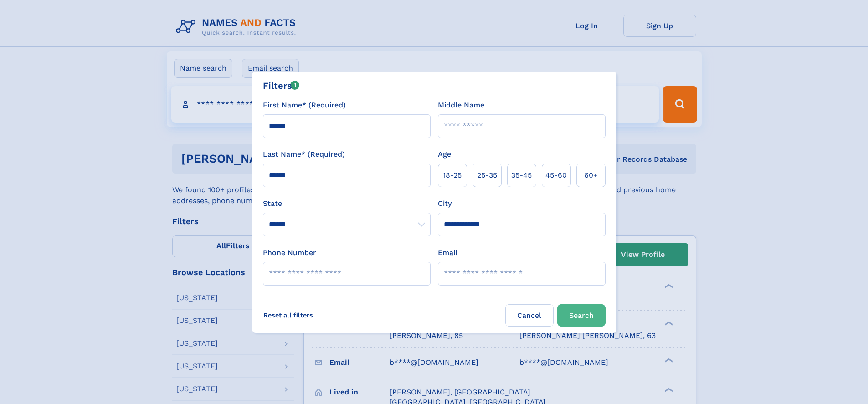 The width and height of the screenshot is (868, 404). I want to click on label: Cancel, so click(530, 315).